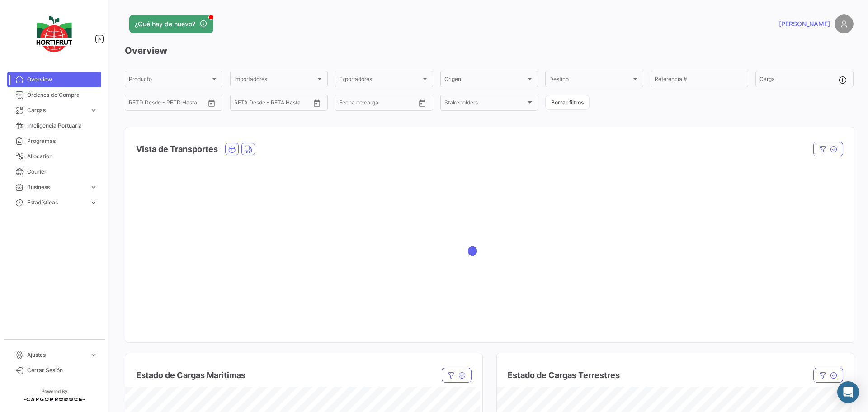 Image resolution: width=868 pixels, height=412 pixels. What do you see at coordinates (568, 102) in the screenshot?
I see `button: Borrar filtros` at bounding box center [568, 102].